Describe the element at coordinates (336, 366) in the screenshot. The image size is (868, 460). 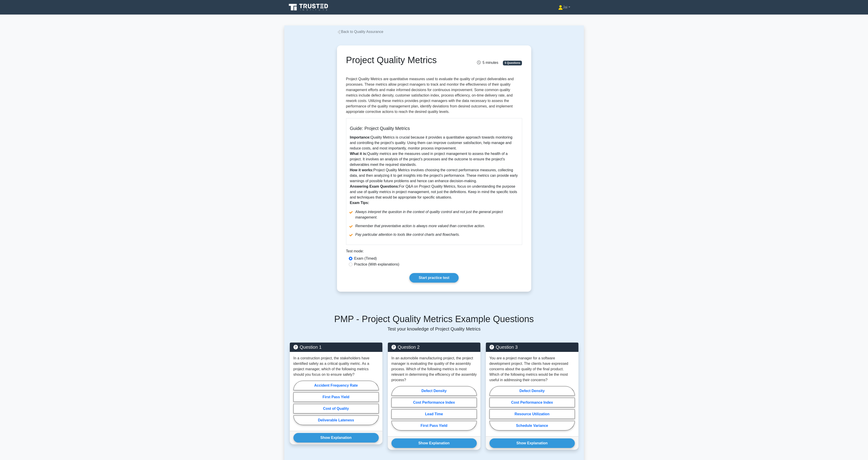
I see `p: In a construction project, the stakeholders have identified safety as a critical quality metric. ...` at that location.